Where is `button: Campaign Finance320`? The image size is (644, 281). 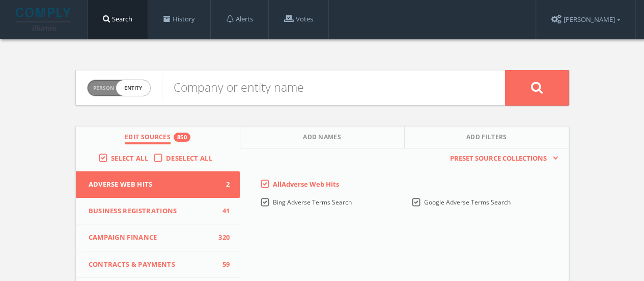
button: Campaign Finance320 is located at coordinates (158, 238).